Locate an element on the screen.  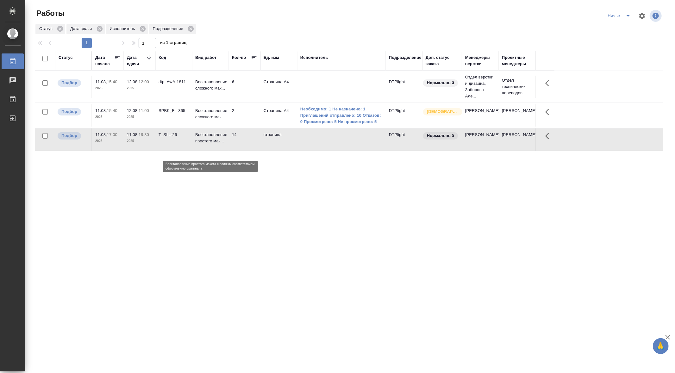
p: Подразделение is located at coordinates (169, 29).